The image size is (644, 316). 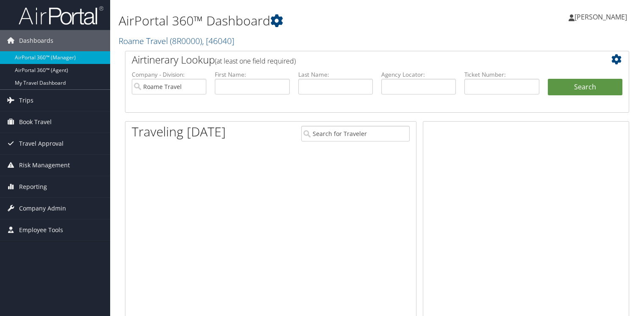 I want to click on label: First Name:, so click(x=252, y=75).